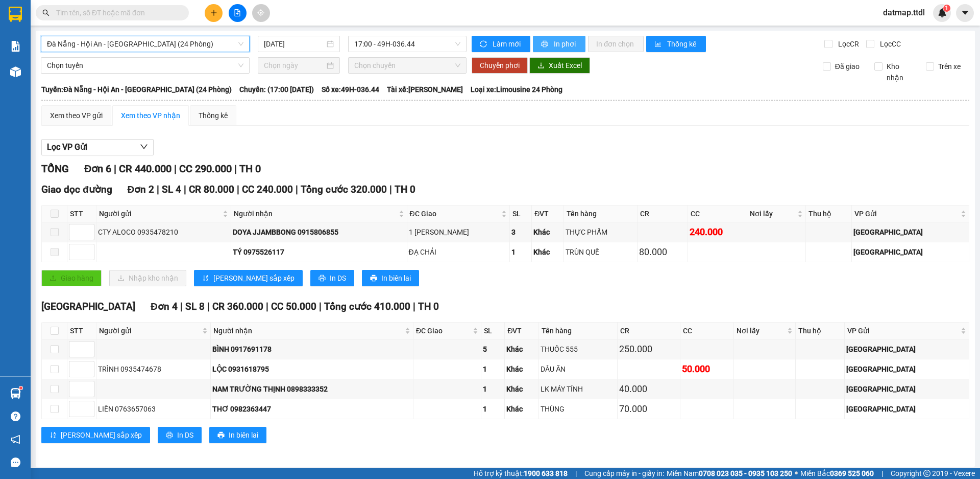 This screenshot has width=980, height=479. What do you see at coordinates (164, 232) in the screenshot?
I see `div: CTY ALOCO 0935478210` at bounding box center [164, 232].